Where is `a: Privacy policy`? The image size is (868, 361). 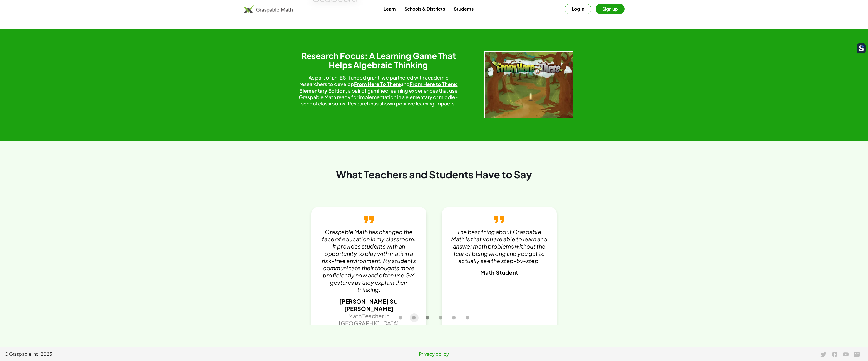
a: Privacy policy is located at coordinates (434, 354).